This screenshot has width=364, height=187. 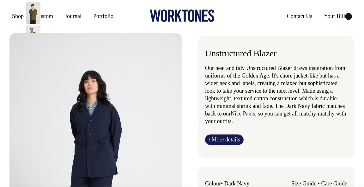 What do you see at coordinates (299, 16) in the screenshot?
I see `a: Contact Us` at bounding box center [299, 16].